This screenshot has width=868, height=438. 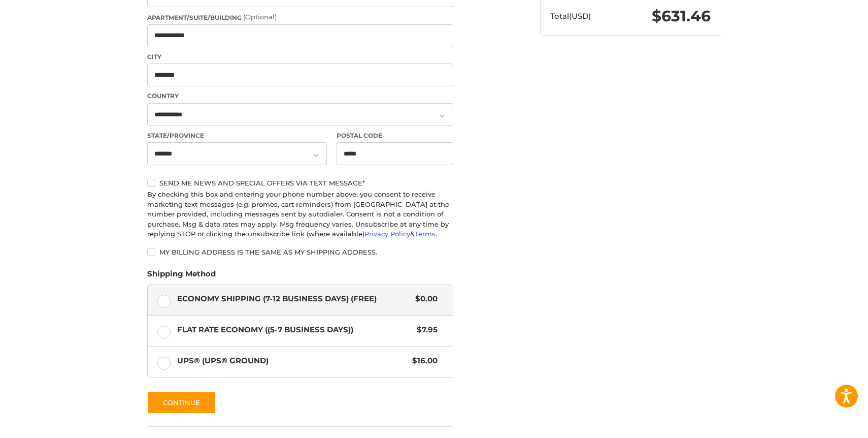 I want to click on button: Continue, so click(x=182, y=402).